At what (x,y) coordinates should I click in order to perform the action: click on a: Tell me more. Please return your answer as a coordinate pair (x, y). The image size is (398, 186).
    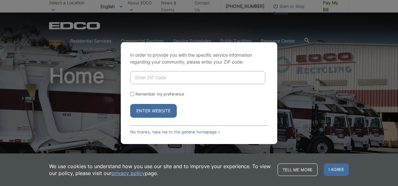
    Looking at the image, I should click on (297, 169).